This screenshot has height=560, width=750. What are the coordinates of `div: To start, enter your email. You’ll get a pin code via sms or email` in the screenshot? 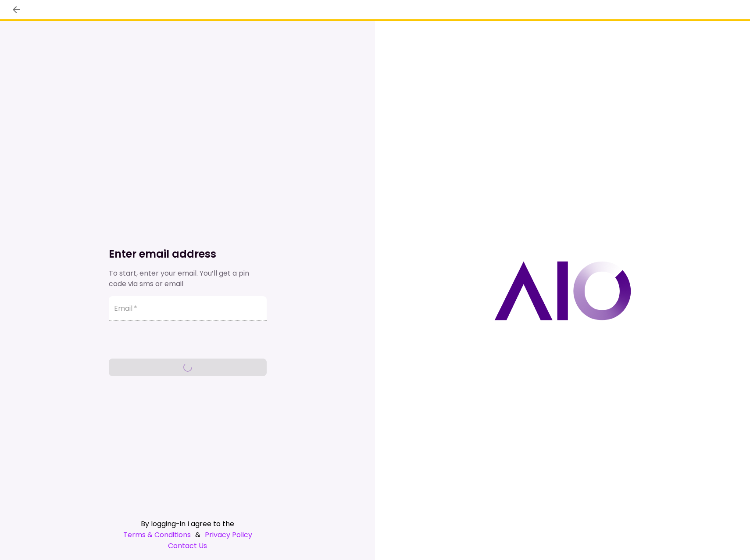 It's located at (188, 279).